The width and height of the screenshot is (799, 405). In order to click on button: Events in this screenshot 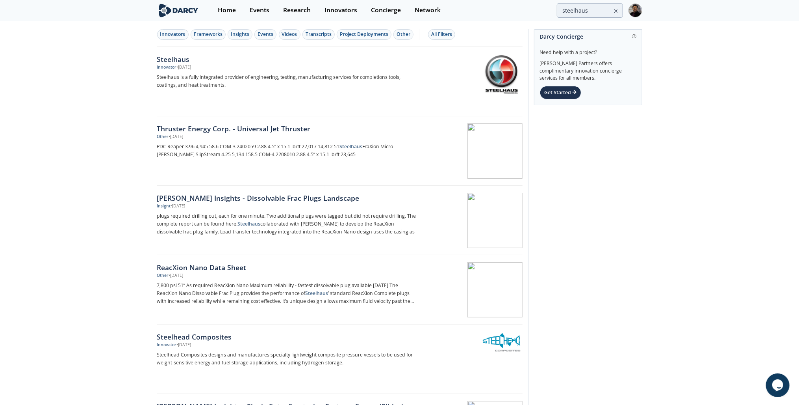, I will do `click(265, 34)`.